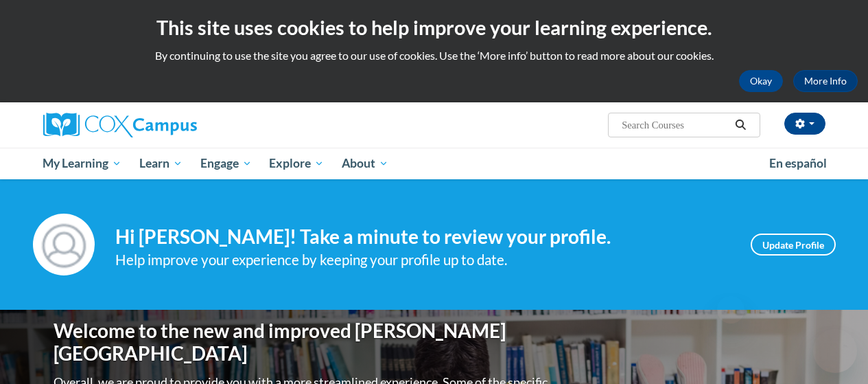 The image size is (868, 384). Describe the element at coordinates (793, 245) in the screenshot. I see `a: Update Profile` at that location.